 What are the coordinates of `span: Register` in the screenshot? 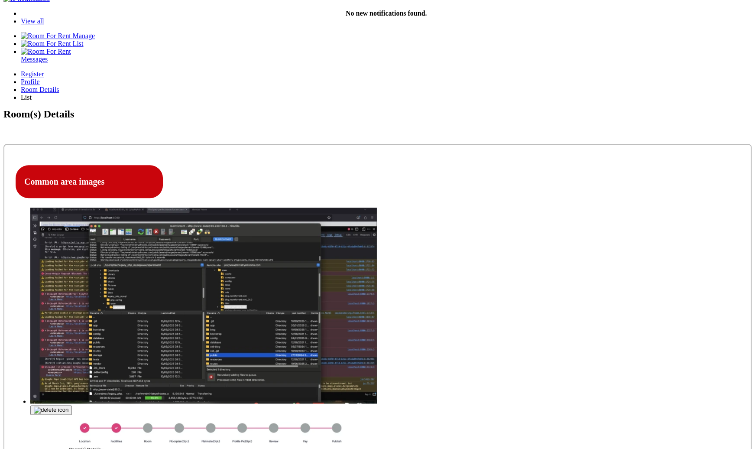 It's located at (32, 74).